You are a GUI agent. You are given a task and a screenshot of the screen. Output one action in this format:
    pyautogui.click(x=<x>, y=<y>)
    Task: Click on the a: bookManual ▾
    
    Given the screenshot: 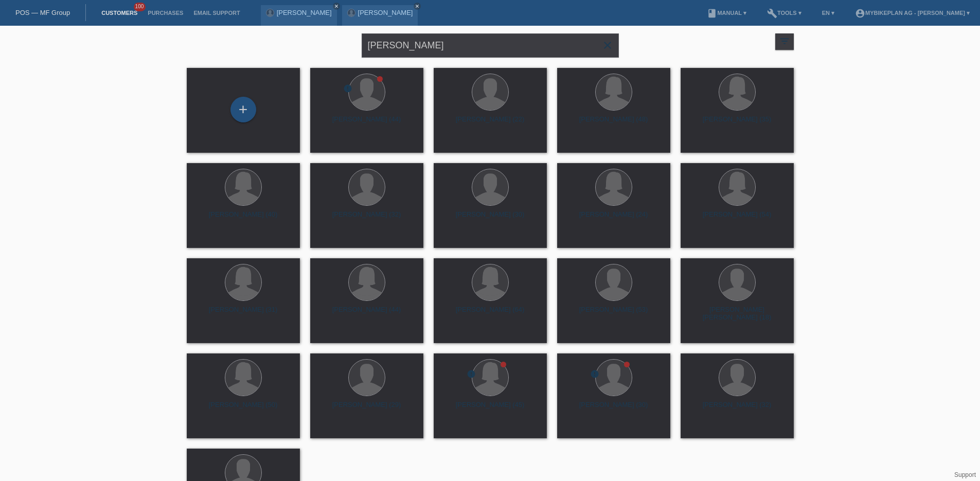 What is the action you would take?
    pyautogui.click(x=727, y=13)
    